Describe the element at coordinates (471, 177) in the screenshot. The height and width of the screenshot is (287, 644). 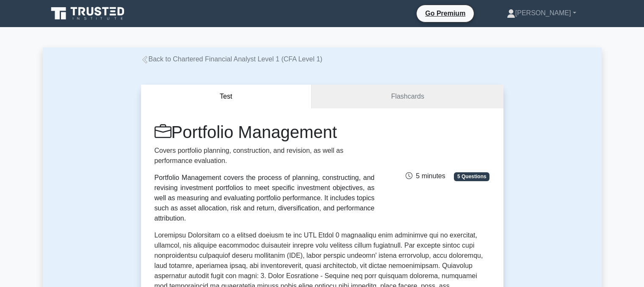
I see `span: 5 Questions` at that location.